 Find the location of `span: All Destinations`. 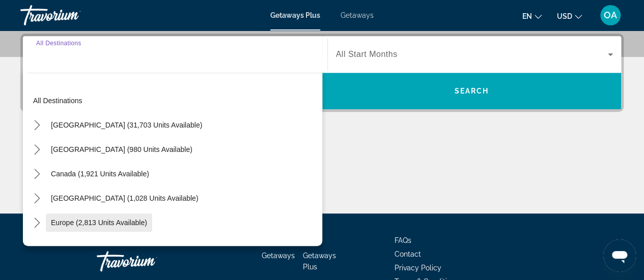

span: All Destinations is located at coordinates (58, 43).